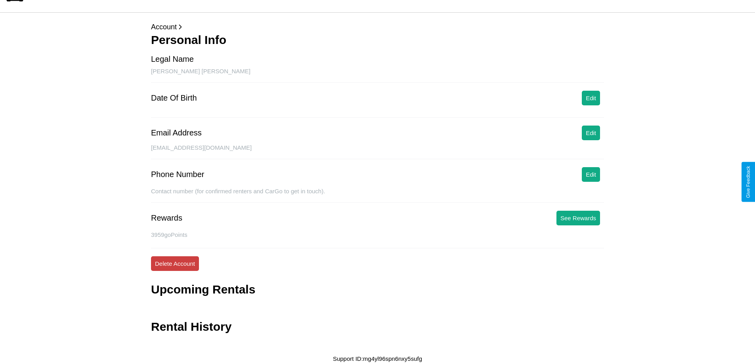  I want to click on p: 3959 goPoints, so click(377, 235).